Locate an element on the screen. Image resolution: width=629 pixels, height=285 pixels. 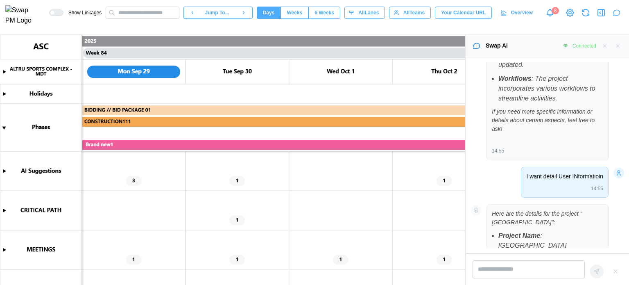
p: I want detail User INformatioin is located at coordinates (565, 176).